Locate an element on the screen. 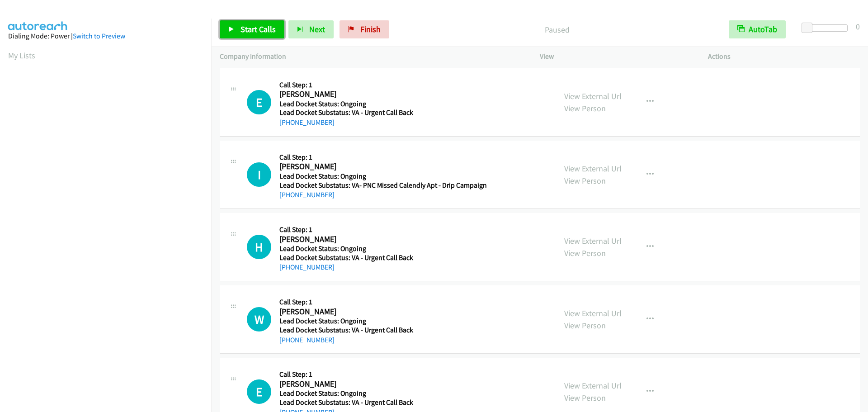 This screenshot has height=412, width=868. h1: H is located at coordinates (259, 247).